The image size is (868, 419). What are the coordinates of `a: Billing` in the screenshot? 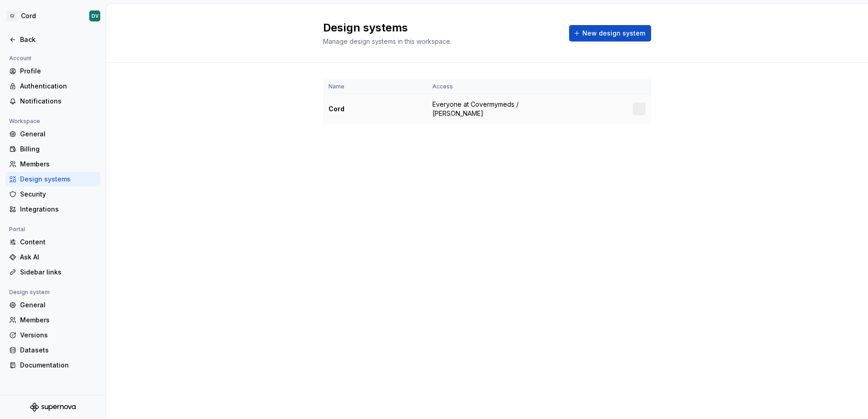 It's located at (53, 149).